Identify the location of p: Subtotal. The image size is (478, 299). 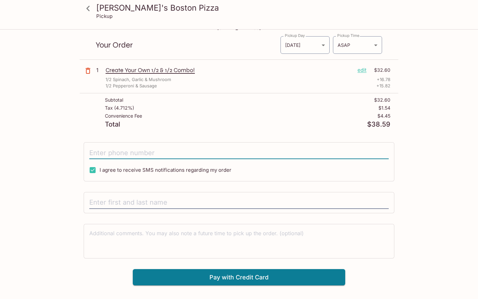
(114, 100).